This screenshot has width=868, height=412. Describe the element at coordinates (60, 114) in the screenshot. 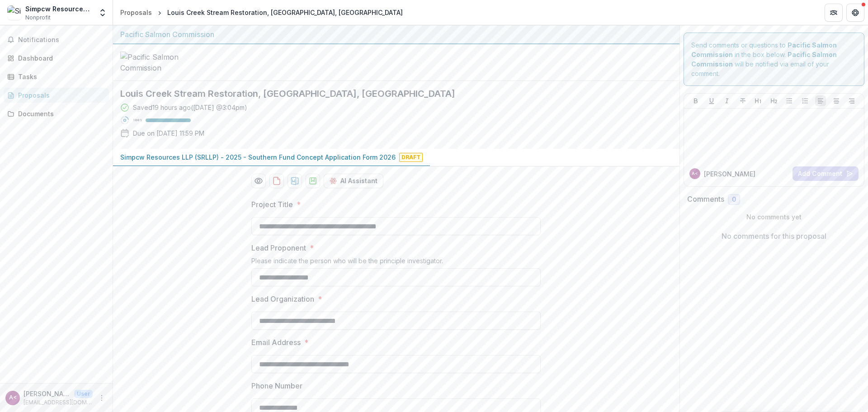

I see `div: Documents` at that location.